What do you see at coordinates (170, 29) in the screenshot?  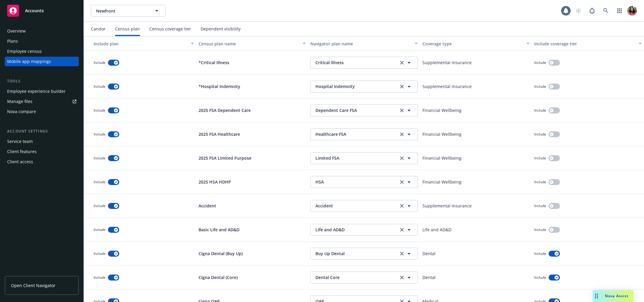 I see `div: Census coverage tier` at bounding box center [170, 29].